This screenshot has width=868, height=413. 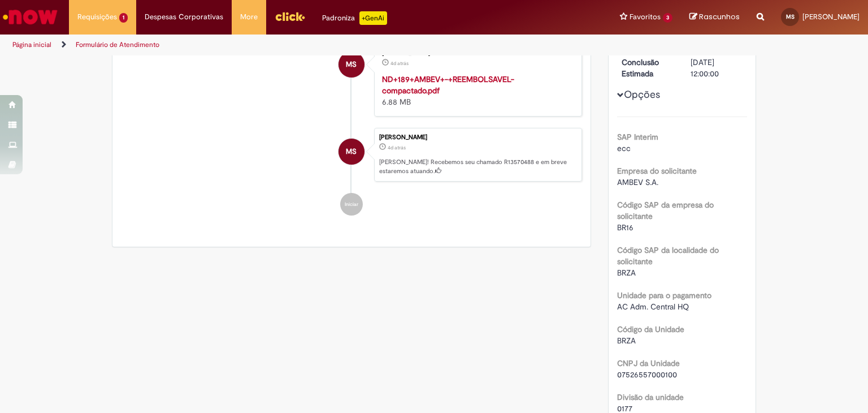 I want to click on b: CNPJ da Unidade, so click(x=648, y=363).